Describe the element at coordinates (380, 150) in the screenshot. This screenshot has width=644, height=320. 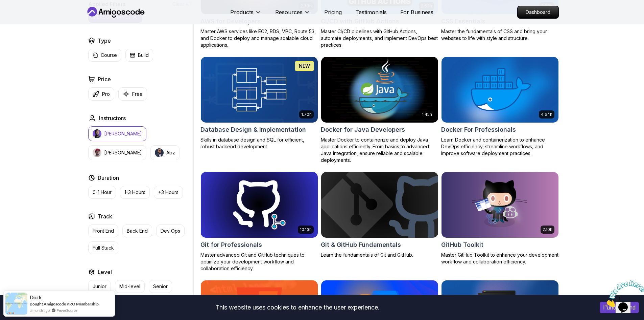
I see `p: Master Docker to containerize and deploy Java applications efficiently. From basics to advanced J...` at that location.